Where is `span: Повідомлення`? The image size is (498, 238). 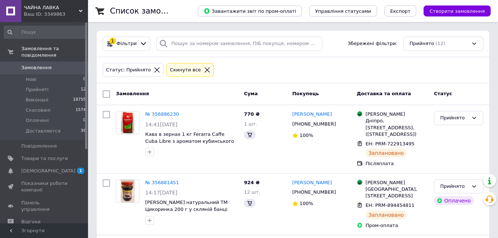
span: Повідомлення is located at coordinates (39, 146).